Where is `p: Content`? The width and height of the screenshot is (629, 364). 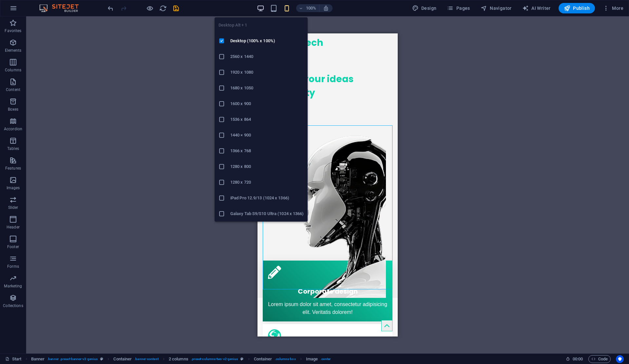 p: Content is located at coordinates (13, 89).